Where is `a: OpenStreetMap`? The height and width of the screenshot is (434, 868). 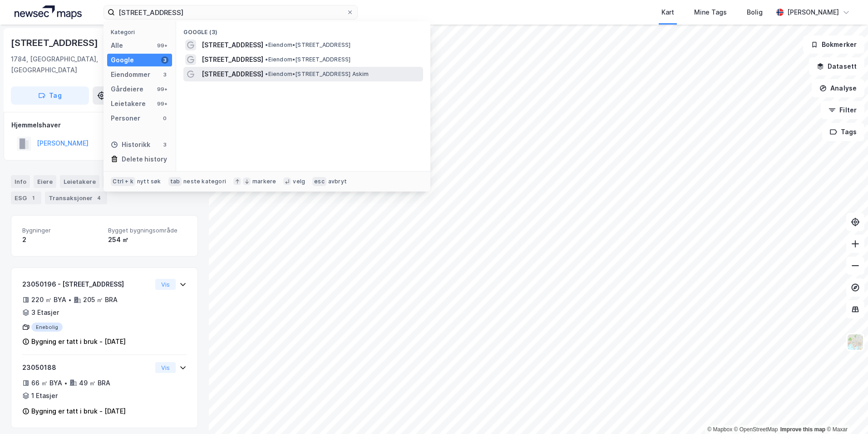 a: OpenStreetMap is located at coordinates (756, 429).